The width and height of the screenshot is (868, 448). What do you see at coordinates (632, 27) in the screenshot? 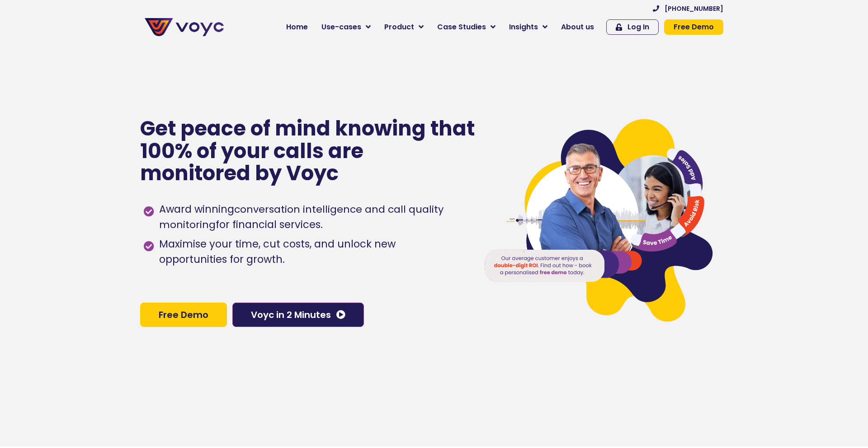
I see `a: Log In` at bounding box center [632, 27].